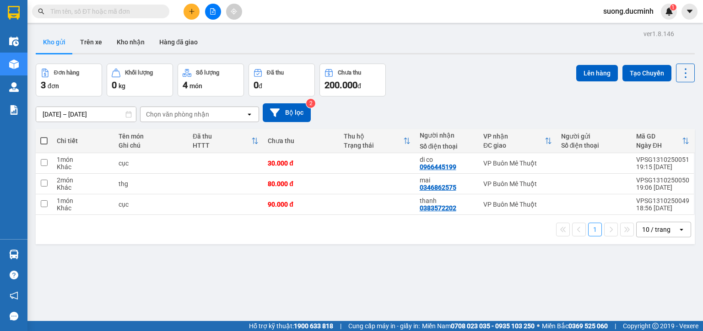 This screenshot has width=703, height=331. Describe the element at coordinates (438, 167) in the screenshot. I see `div: 0966445199` at that location.